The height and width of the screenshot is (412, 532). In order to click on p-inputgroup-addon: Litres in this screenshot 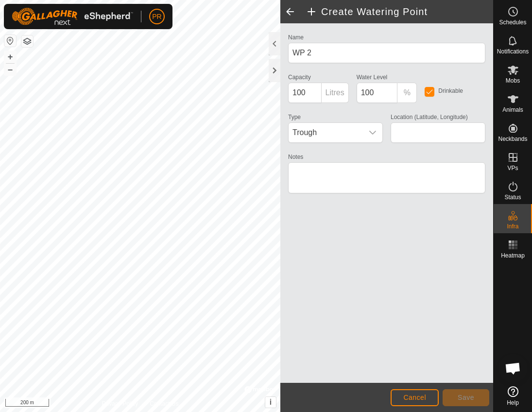, I will do `click(335, 93)`.